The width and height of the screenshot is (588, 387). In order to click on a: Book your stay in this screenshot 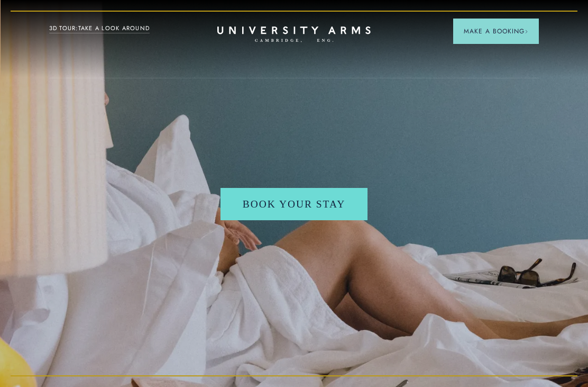, I will do `click(294, 204)`.